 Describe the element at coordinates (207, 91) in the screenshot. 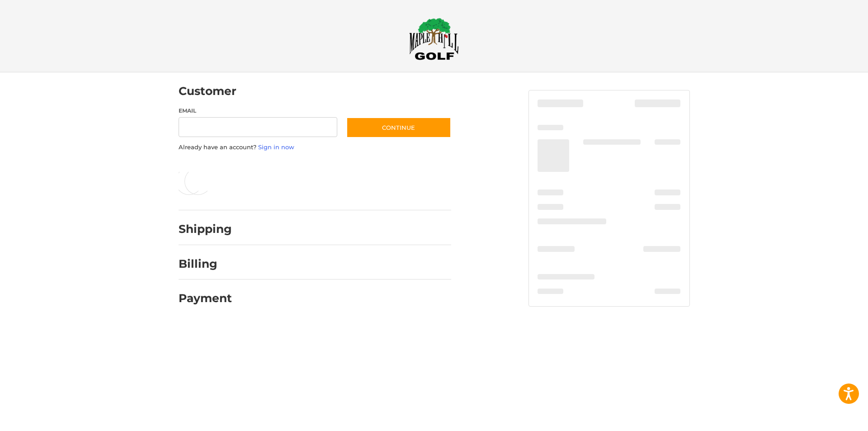

I see `h2: Customer` at that location.